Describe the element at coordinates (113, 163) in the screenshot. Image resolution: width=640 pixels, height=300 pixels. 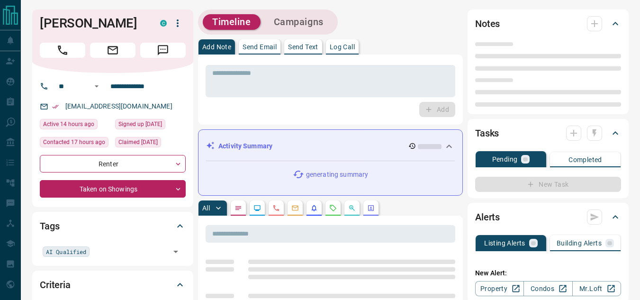
I see `div: Renter` at that location.